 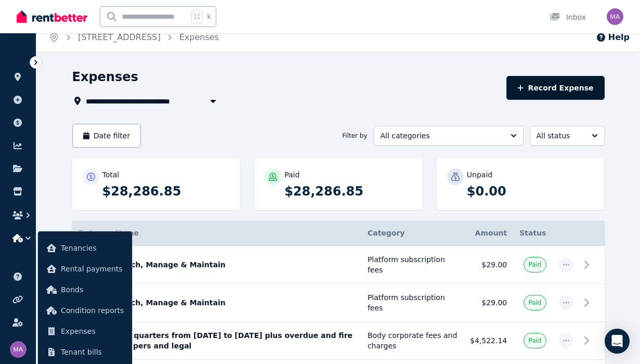 What do you see at coordinates (479, 174) in the screenshot?
I see `p: Unpaid` at bounding box center [479, 174].